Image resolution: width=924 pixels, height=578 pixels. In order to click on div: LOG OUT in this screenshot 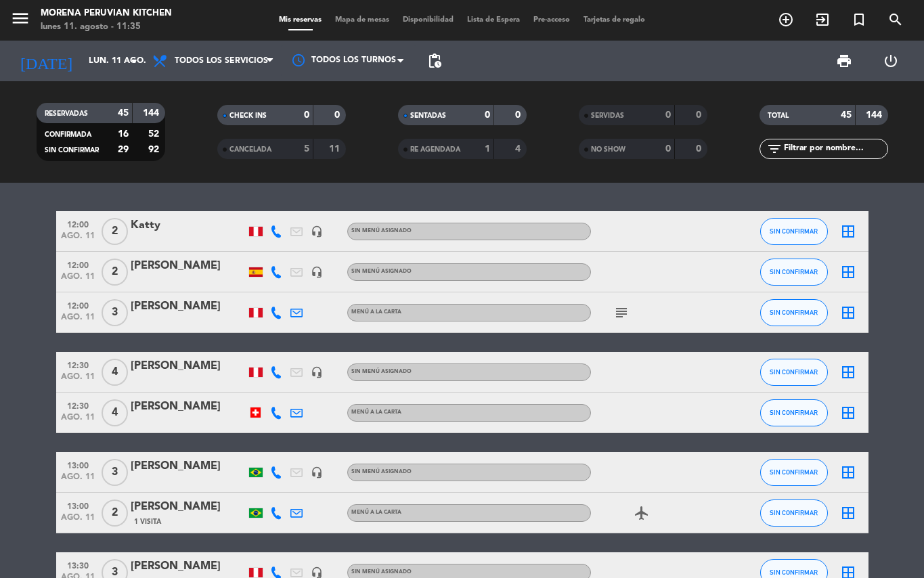, I will do `click(891, 61)`.